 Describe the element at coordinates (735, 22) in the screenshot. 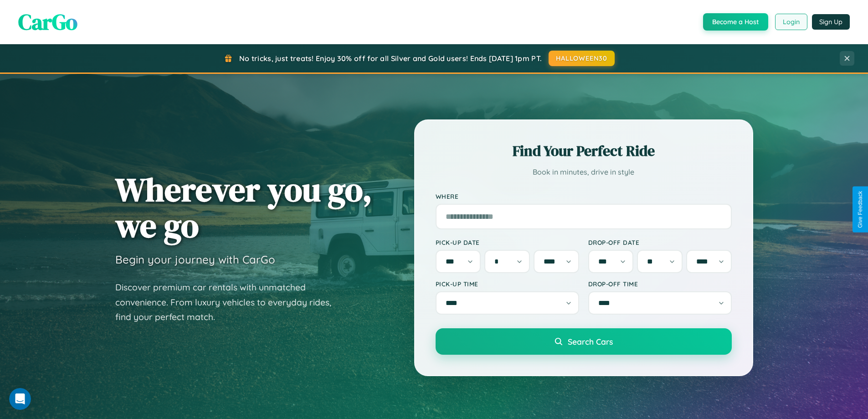

I see `button: Become a Host` at that location.